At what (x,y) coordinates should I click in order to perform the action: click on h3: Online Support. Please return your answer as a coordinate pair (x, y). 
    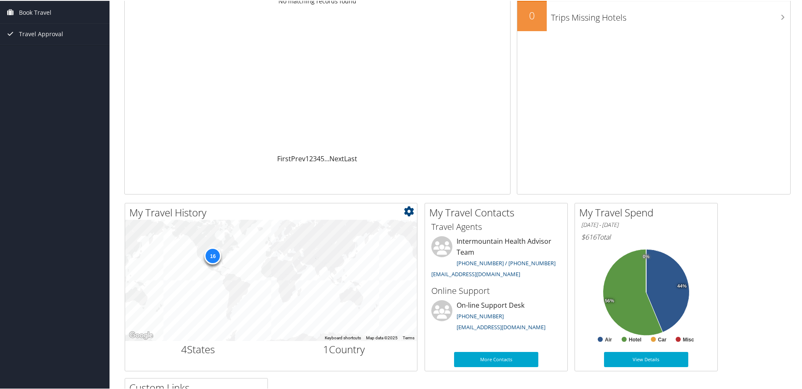
    Looking at the image, I should click on (496, 290).